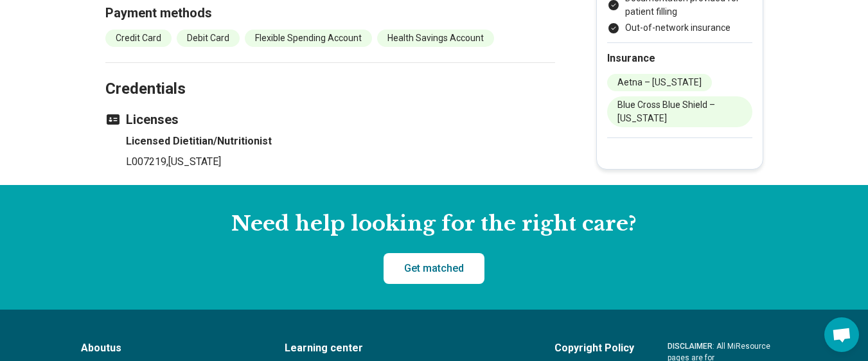  What do you see at coordinates (841, 335) in the screenshot?
I see `a: Open chat` at bounding box center [841, 335].